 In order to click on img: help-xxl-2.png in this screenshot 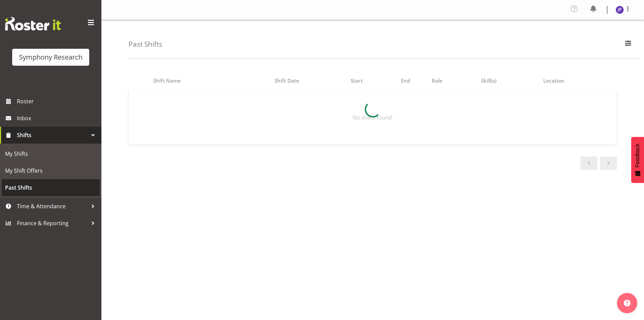, I will do `click(627, 303)`.